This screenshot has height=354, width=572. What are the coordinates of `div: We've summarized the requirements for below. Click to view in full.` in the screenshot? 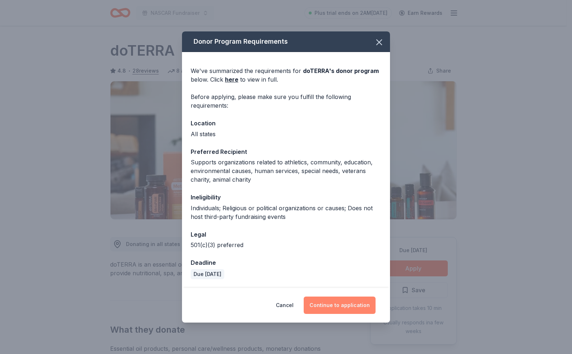 It's located at (286, 75).